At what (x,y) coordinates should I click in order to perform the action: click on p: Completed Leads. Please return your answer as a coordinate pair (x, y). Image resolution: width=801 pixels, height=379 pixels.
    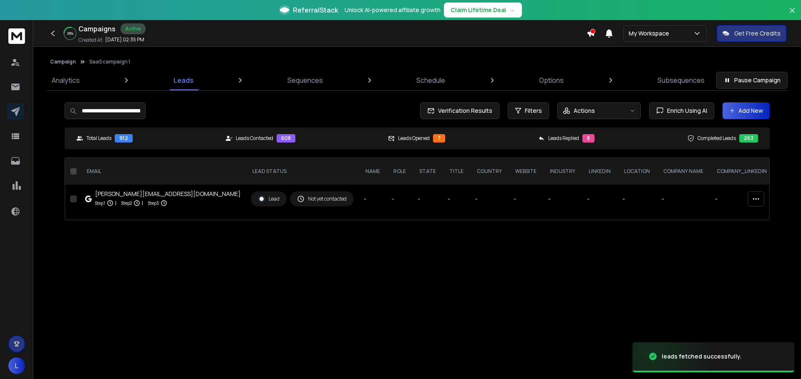
    Looking at the image, I should click on (717, 138).